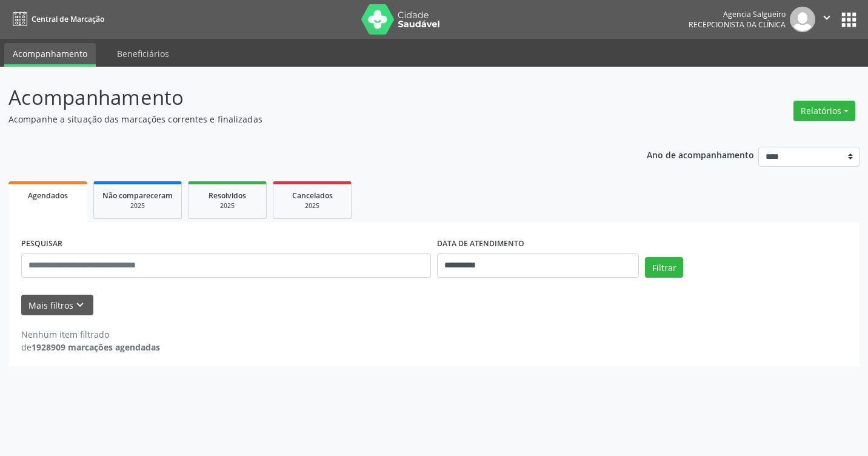  Describe the element at coordinates (849, 19) in the screenshot. I see `button: apps` at that location.